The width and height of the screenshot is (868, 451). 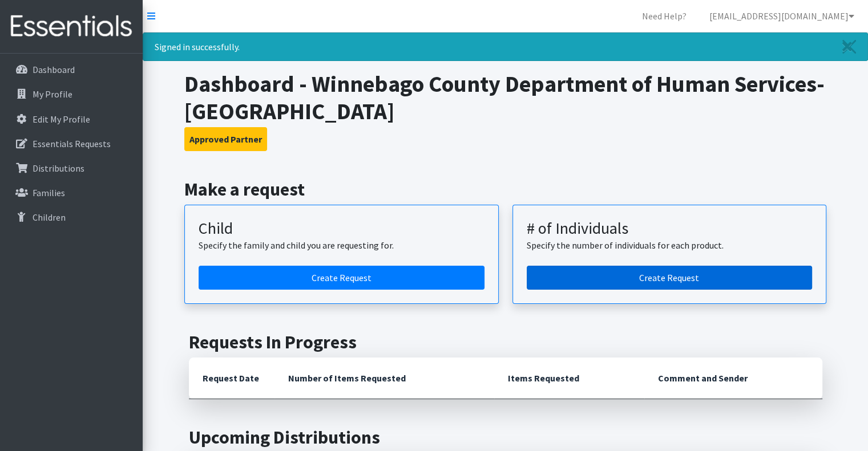 I want to click on p: Families, so click(x=48, y=193).